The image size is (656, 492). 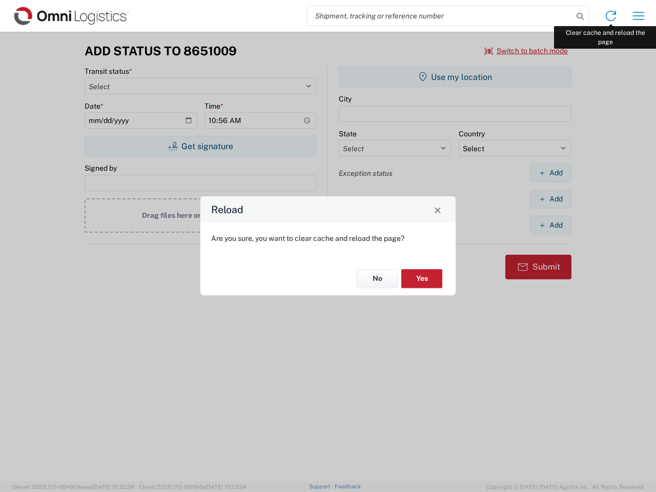 What do you see at coordinates (227, 210) in the screenshot?
I see `h4: Reload` at bounding box center [227, 210].